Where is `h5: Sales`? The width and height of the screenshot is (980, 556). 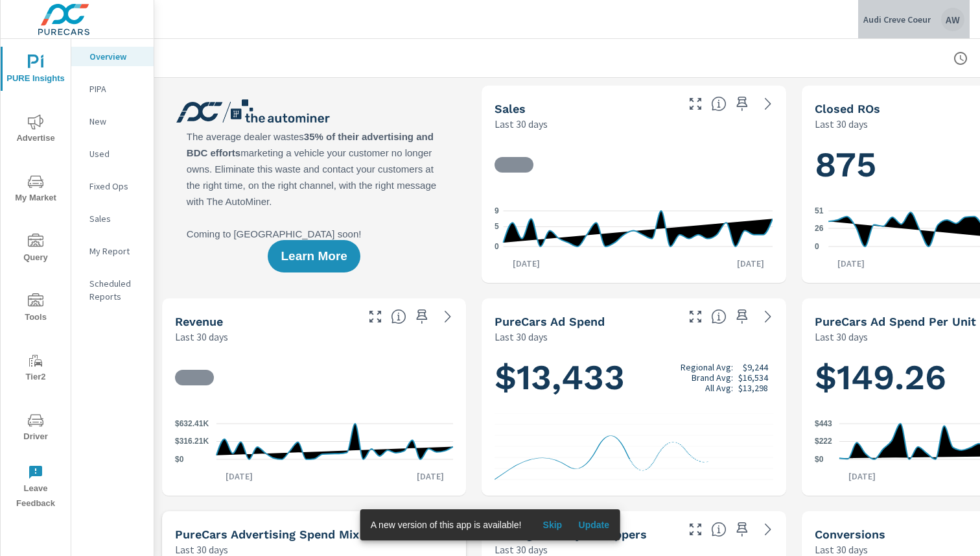 h5: Sales is located at coordinates (510, 108).